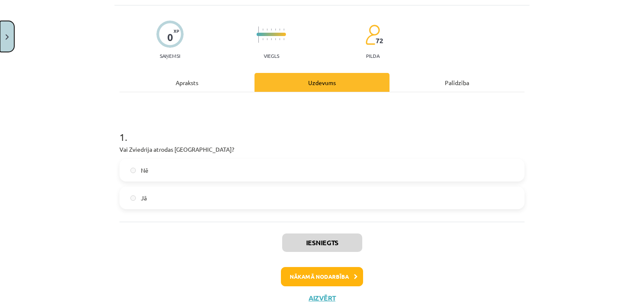 The image size is (644, 306). What do you see at coordinates (271, 56) in the screenshot?
I see `p: Viegls` at bounding box center [271, 56].